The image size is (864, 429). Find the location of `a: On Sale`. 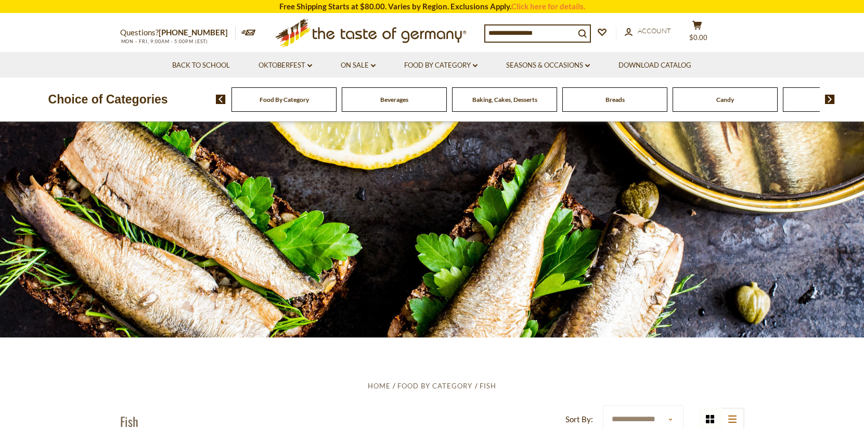

a: On Sale is located at coordinates (358, 66).